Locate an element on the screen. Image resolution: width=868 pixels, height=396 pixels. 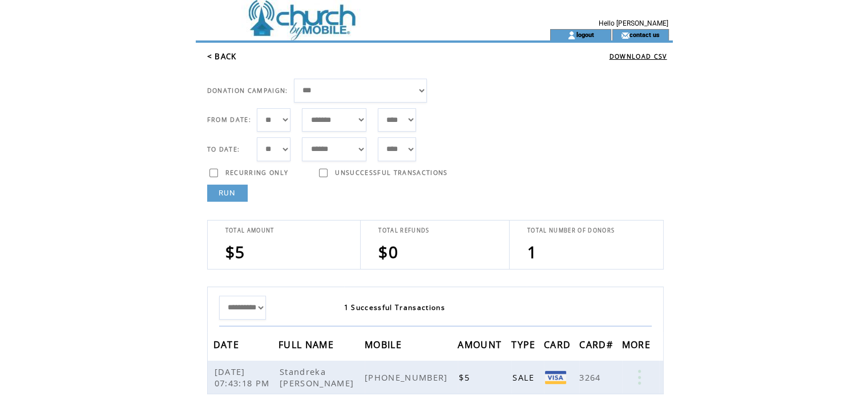
a: MOBILE is located at coordinates (385, 344).